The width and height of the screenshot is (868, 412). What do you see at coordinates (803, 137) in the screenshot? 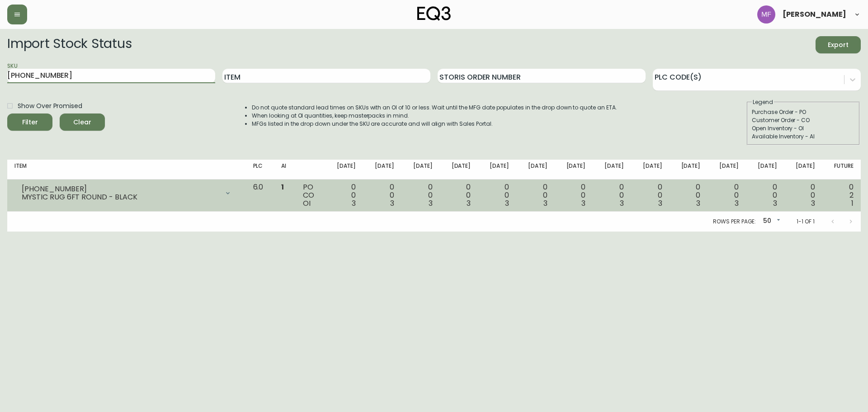
I see `div: Available Inventory - AI` at bounding box center [803, 137].